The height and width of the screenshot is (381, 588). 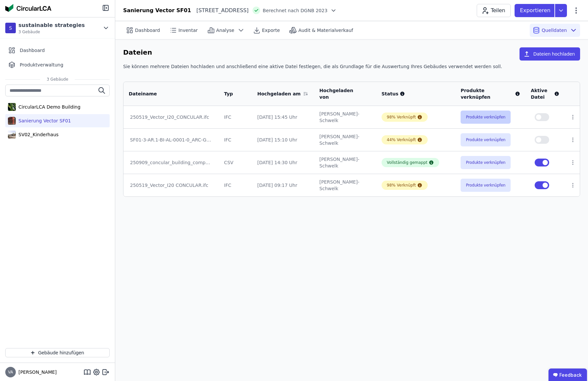 I want to click on div: Produkte verknüpfen, so click(x=490, y=94).